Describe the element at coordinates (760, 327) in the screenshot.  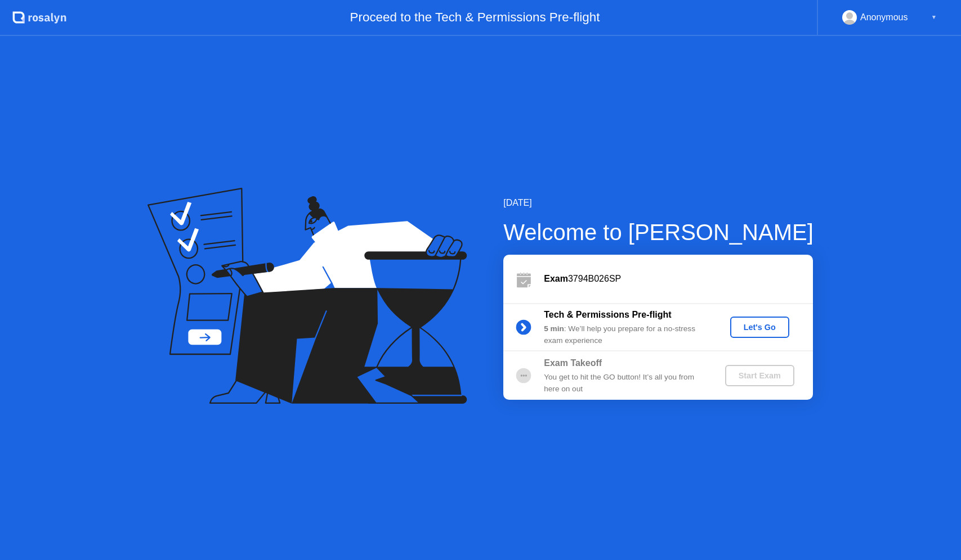
I see `button: Let's Go` at that location.